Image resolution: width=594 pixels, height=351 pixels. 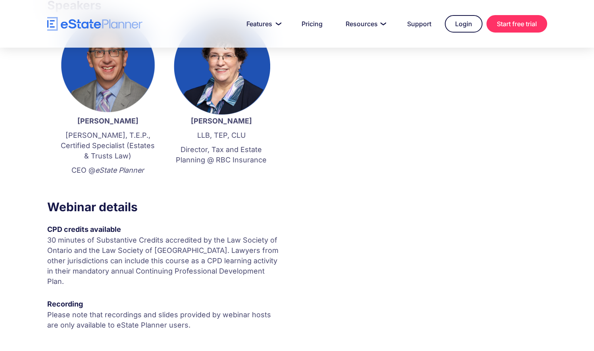 I want to click on em: eState Planner, so click(x=120, y=170).